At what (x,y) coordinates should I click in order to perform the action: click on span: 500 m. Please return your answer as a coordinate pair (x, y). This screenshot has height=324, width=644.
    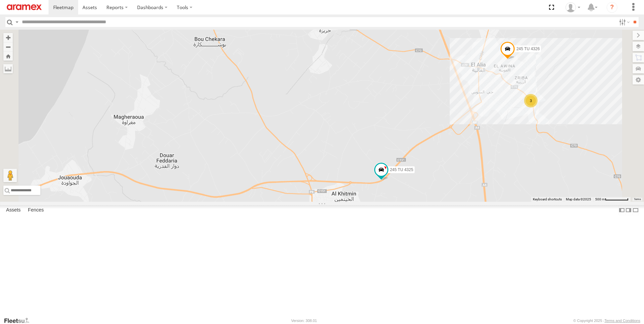
    Looking at the image, I should click on (599, 199).